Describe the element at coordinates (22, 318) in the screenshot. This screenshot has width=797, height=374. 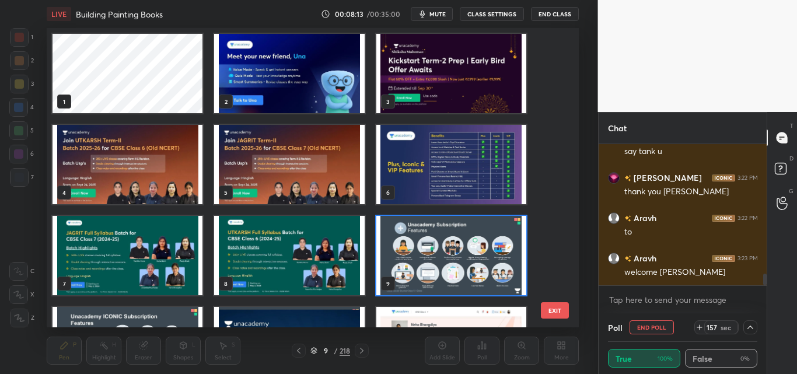
I see `div: Z` at that location.